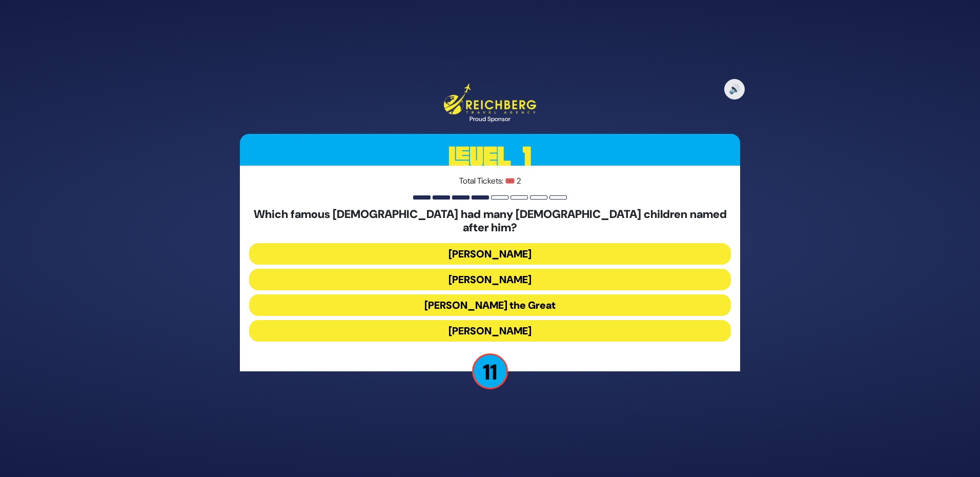  Describe the element at coordinates (490, 98) in the screenshot. I see `img: Reichberg Travel` at that location.